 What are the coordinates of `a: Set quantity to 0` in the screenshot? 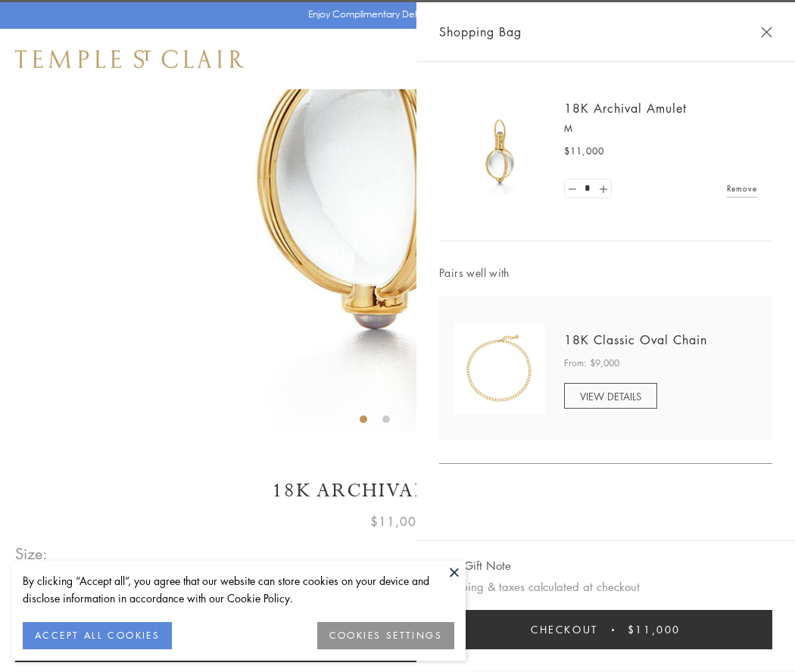 It's located at (572, 189).